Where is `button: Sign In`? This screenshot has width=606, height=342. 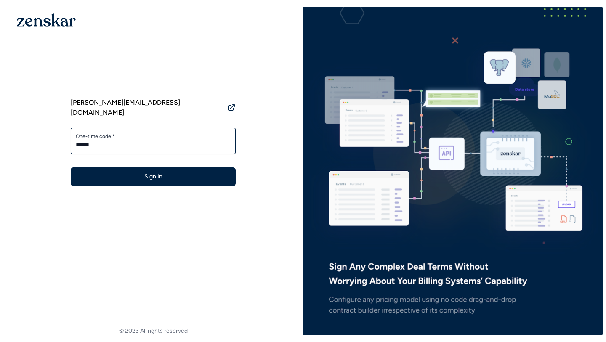
button: Sign In is located at coordinates (153, 177).